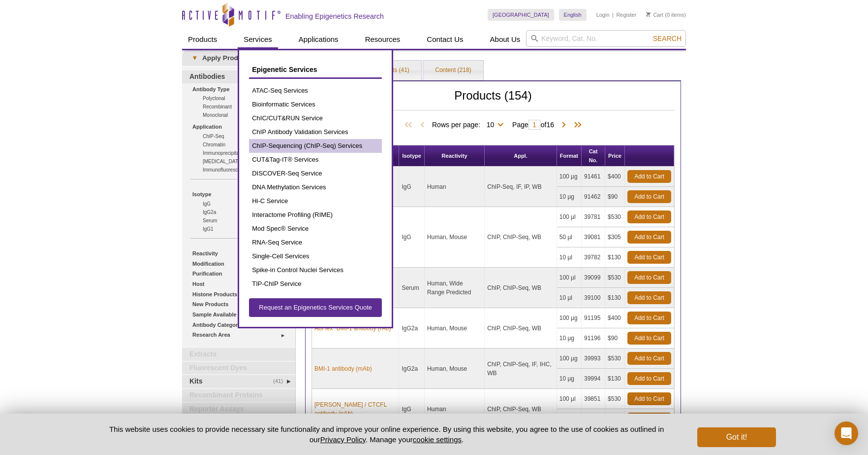 The height and width of the screenshot is (455, 868). What do you see at coordinates (240, 294) in the screenshot?
I see `a: Histone Products` at bounding box center [240, 294].